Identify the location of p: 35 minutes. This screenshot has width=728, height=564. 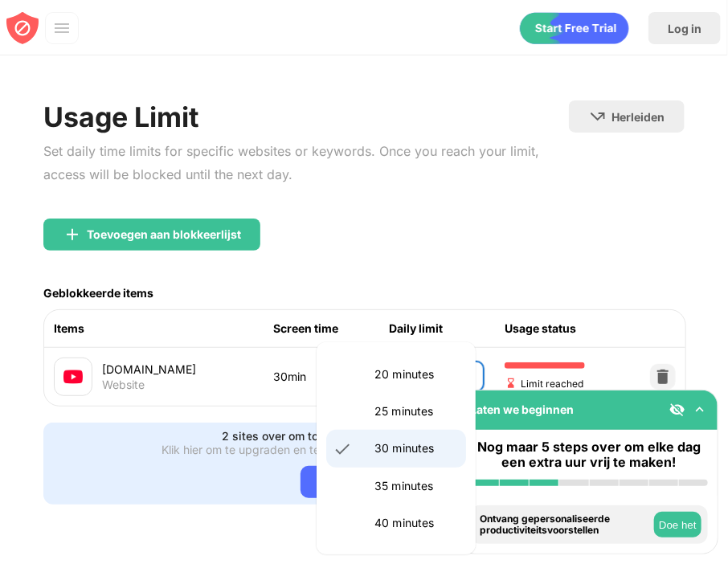
(415, 486).